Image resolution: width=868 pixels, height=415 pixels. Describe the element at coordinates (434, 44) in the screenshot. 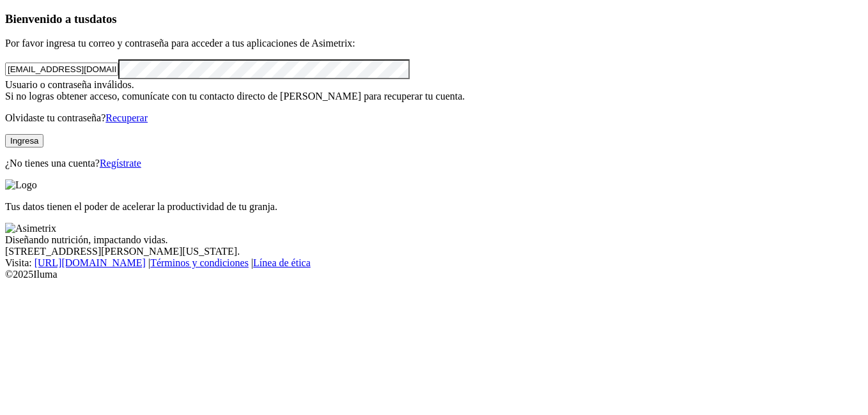

I see `p: Por favor ingresa tu correo y contraseña para acceder a tus aplicaciones de Asimetrix:` at that location.